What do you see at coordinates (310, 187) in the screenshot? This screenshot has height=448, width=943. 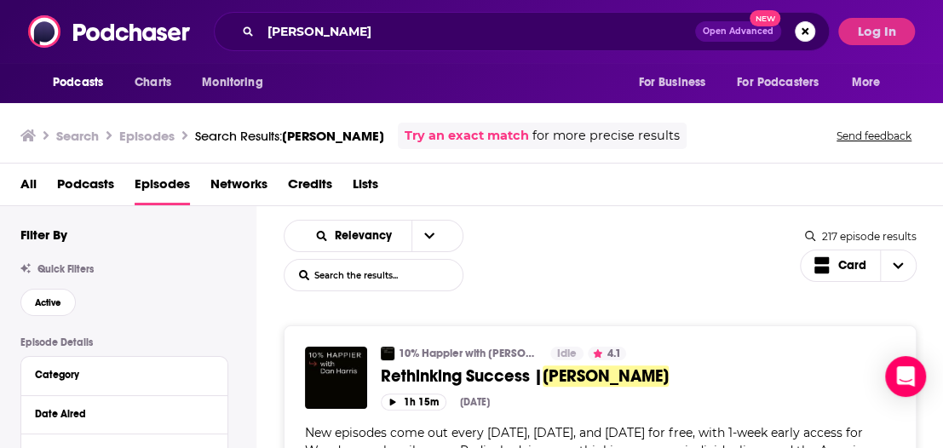 I see `a: Credits` at bounding box center [310, 187].